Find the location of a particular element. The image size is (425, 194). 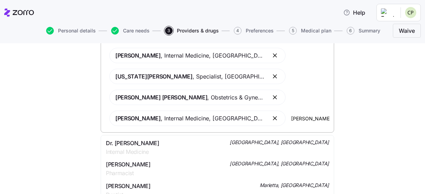

button: Care needs is located at coordinates (130, 31).